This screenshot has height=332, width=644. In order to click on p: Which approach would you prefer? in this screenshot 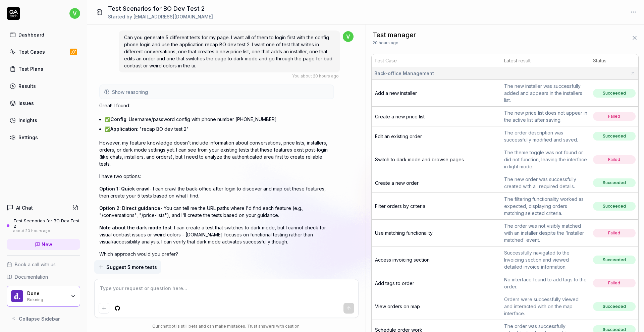, I will do `click(217, 254)`.